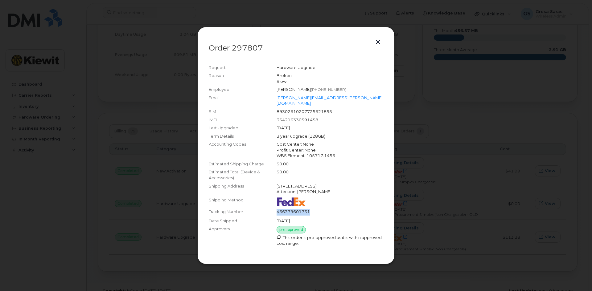  What do you see at coordinates (243, 112) in the screenshot?
I see `div: SIM` at bounding box center [243, 112].